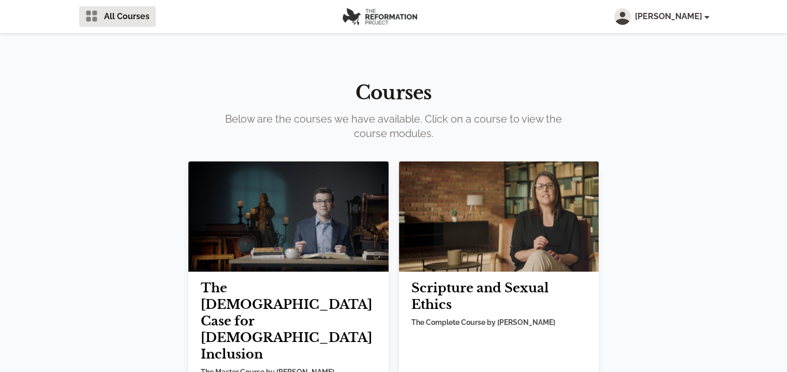 The width and height of the screenshot is (787, 372). I want to click on h2: Scripture and Sexual Ethics, so click(499, 296).